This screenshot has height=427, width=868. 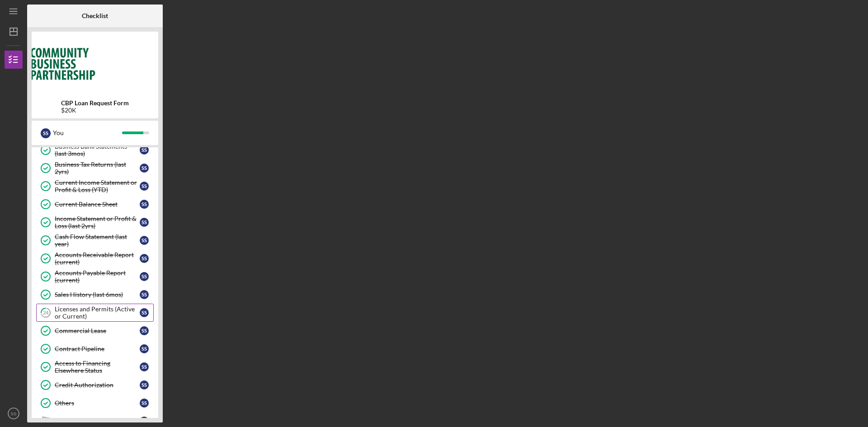 What do you see at coordinates (97, 150) in the screenshot?
I see `div: Business Bank Statements (last 3mos)` at bounding box center [97, 150].